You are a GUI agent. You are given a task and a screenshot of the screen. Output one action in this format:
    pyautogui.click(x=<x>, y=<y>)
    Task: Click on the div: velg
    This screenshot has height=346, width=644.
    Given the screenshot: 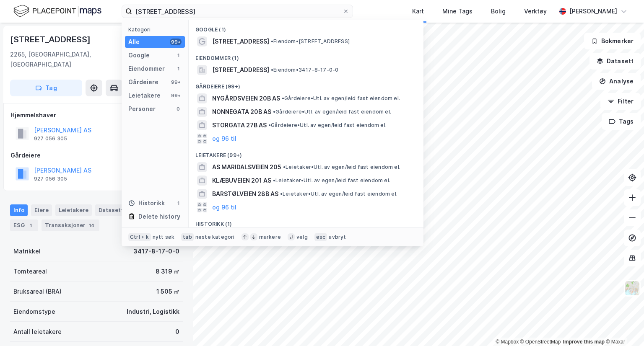 What is the action you would take?
    pyautogui.click(x=302, y=237)
    